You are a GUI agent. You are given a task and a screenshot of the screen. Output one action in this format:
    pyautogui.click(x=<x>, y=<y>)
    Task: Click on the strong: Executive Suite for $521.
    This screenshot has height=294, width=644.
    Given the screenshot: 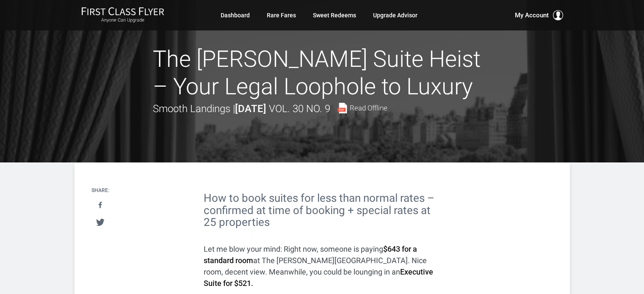 What is the action you would take?
    pyautogui.click(x=318, y=277)
    